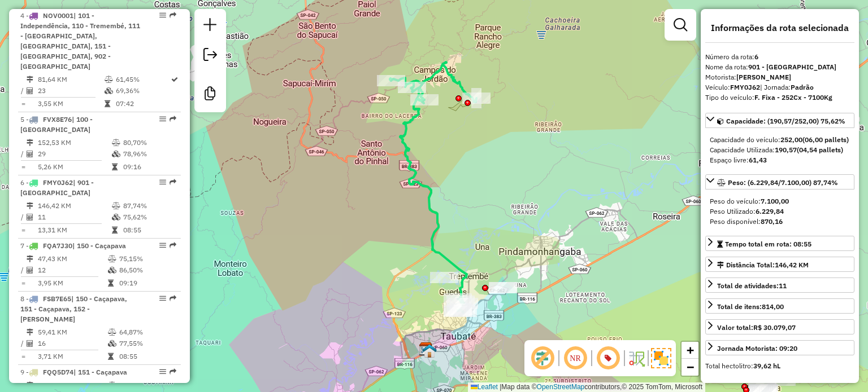 Image resolution: width=868 pixels, height=392 pixels. I want to click on td: 75,62%, so click(149, 218).